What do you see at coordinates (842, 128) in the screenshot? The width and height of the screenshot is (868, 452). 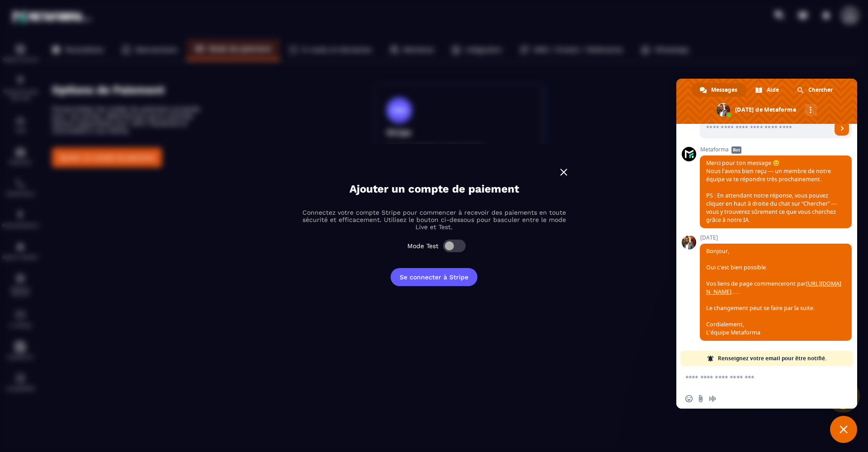 I see `span: Envoyer` at bounding box center [842, 128].